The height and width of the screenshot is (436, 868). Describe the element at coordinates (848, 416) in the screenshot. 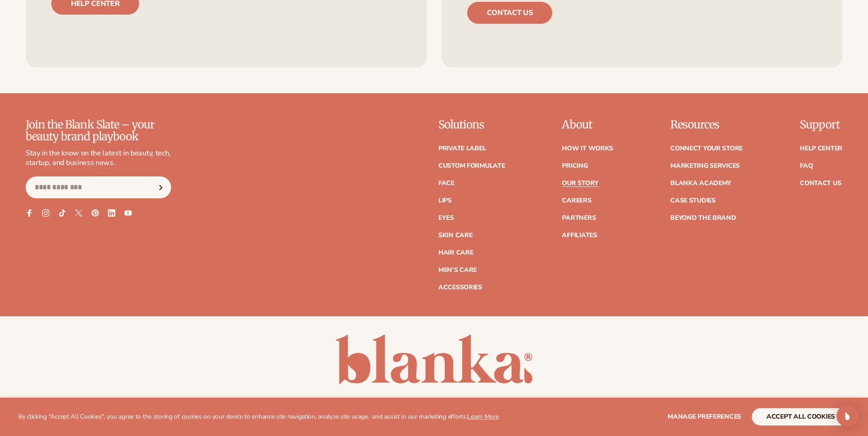

I see `div: Open Intercom Messenger` at that location.